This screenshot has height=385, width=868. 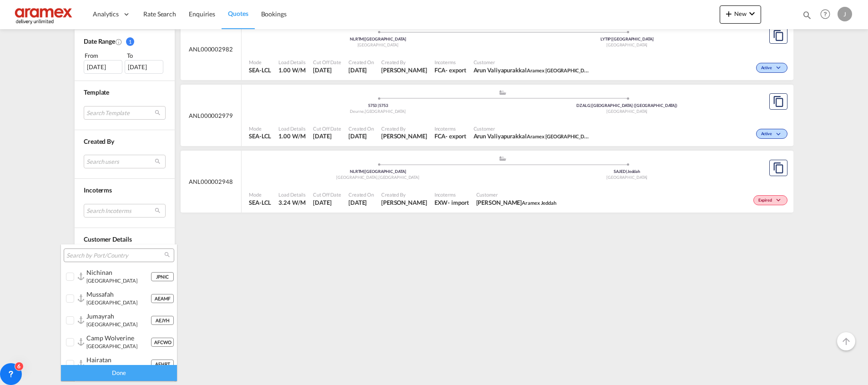 I want to click on div: camp wolverine, so click(x=118, y=338).